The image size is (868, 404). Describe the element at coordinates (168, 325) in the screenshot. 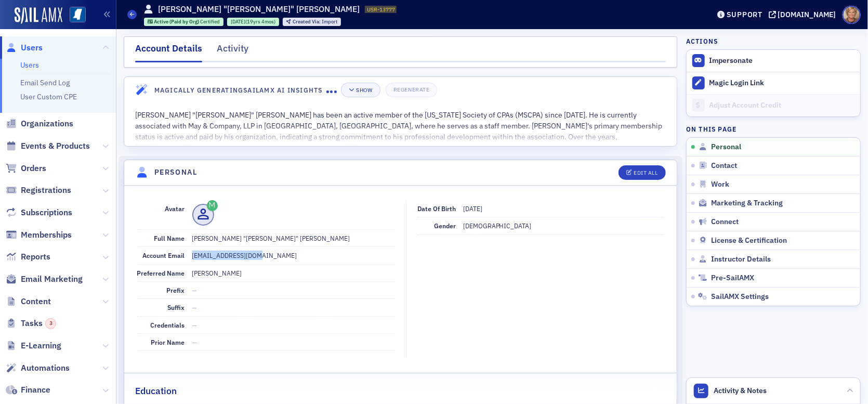

I see `span: Credentials` at that location.